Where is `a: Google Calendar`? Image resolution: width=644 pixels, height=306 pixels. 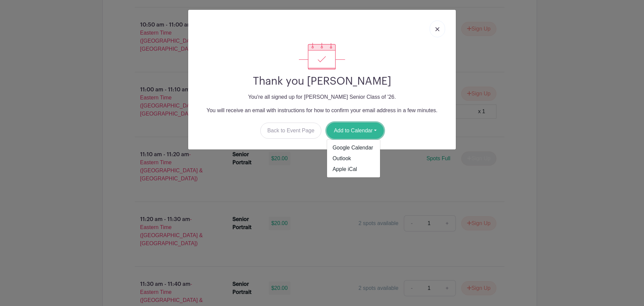
a: Google Calendar is located at coordinates (353, 148).